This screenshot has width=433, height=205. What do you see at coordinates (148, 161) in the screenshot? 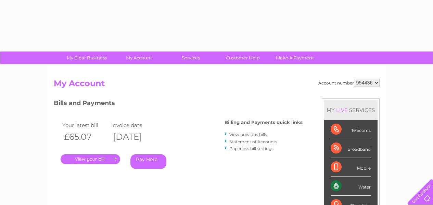
I see `a: Pay Here` at bounding box center [148, 161].